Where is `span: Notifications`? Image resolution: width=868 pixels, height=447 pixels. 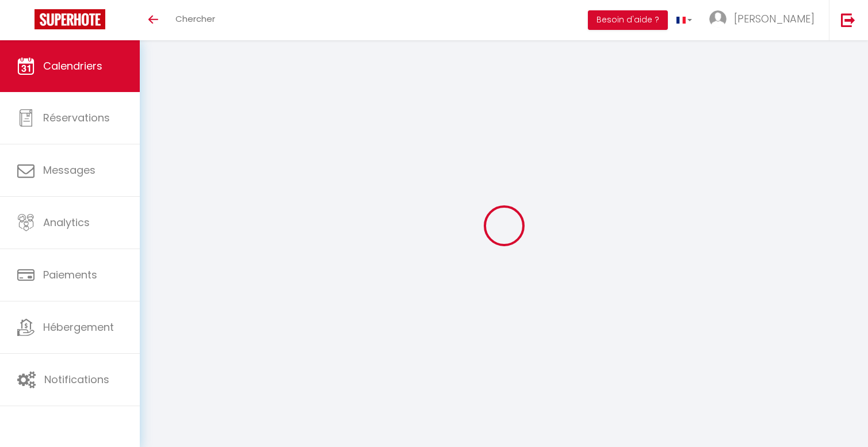
span: Notifications is located at coordinates (76, 379).